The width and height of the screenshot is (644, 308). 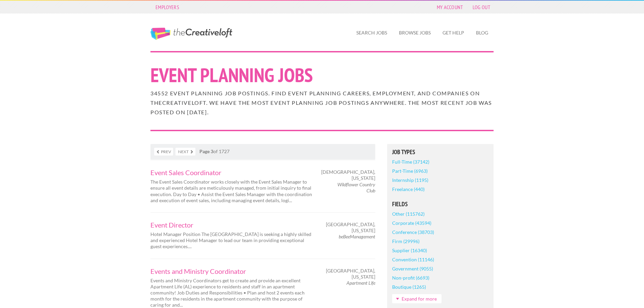 I want to click on nav: of 1727, so click(x=262, y=152).